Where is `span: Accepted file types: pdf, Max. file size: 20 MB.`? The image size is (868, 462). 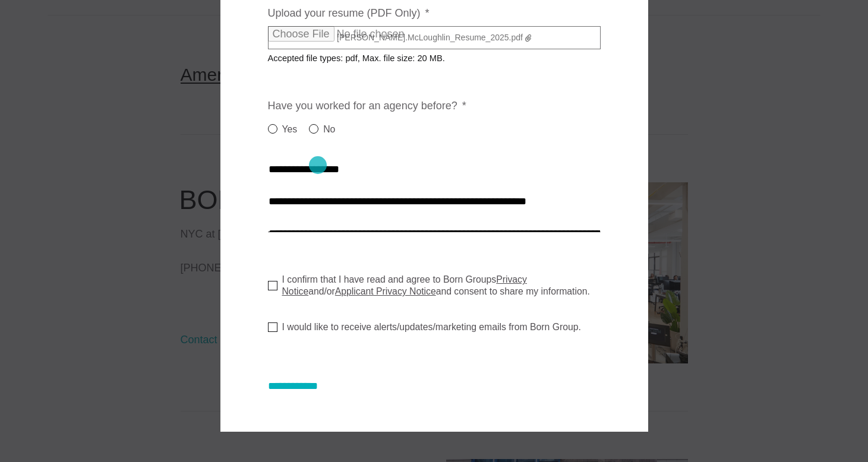 span: Accepted file types: pdf, Max. file size: 20 MB. is located at coordinates (361, 53).